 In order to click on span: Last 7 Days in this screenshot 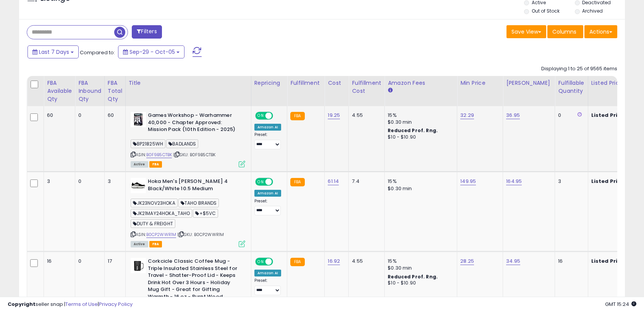, I will do `click(54, 52)`.